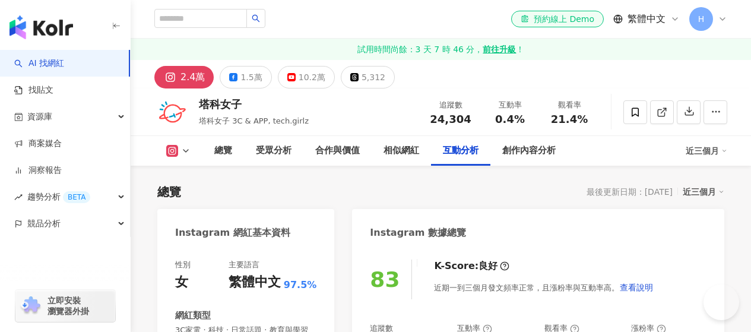 This screenshot has height=332, width=751. I want to click on a: 找貼文, so click(34, 90).